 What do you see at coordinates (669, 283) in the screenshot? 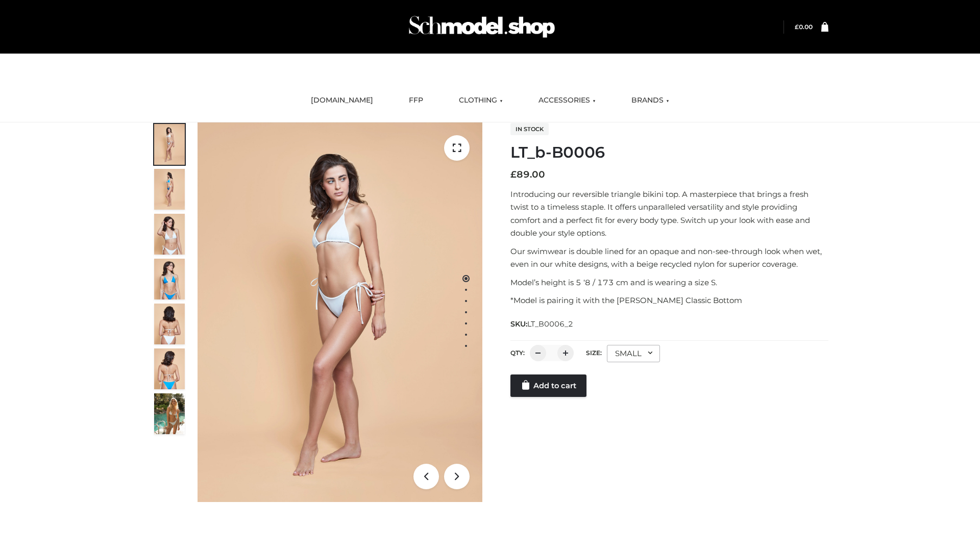
I see `p: Model’s height is 5 ‘8 / 173 cm and is wearing a size S.` at bounding box center [669, 283].